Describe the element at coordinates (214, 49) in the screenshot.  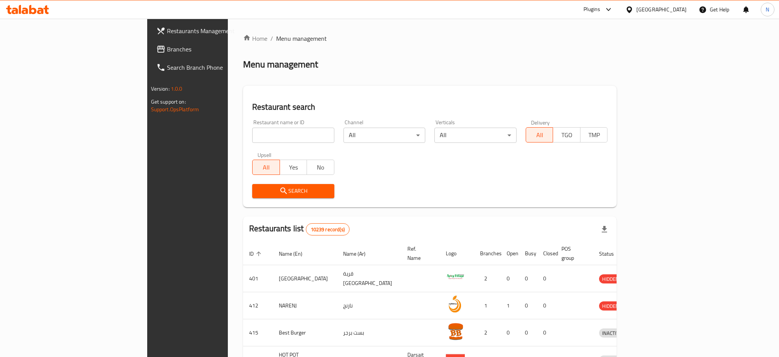
I see `a: Branches` at that location.